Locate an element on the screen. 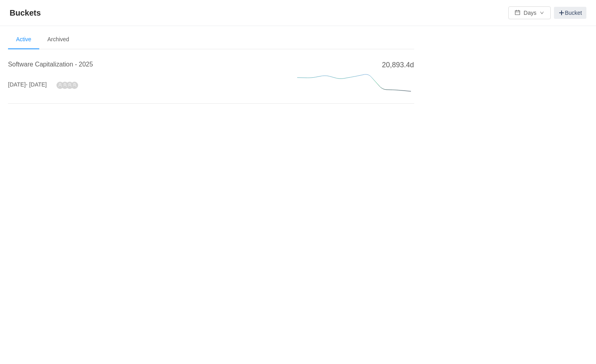 The image size is (596, 364). a: Bucket is located at coordinates (570, 13).